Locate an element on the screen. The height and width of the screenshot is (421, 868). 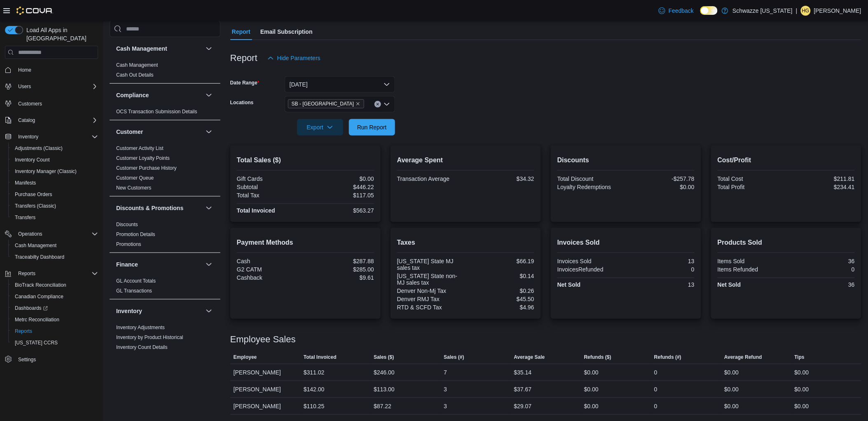
div: $29.07 is located at coordinates (523, 407).